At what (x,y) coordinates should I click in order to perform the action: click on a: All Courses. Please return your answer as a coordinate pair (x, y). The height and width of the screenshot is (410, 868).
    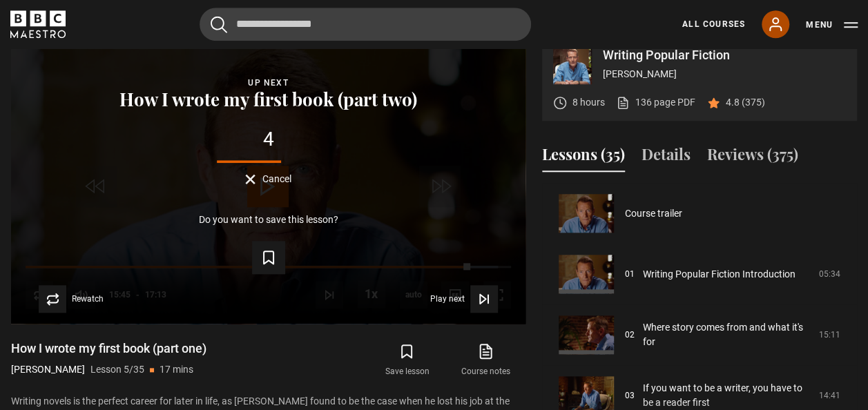
    Looking at the image, I should click on (713, 24).